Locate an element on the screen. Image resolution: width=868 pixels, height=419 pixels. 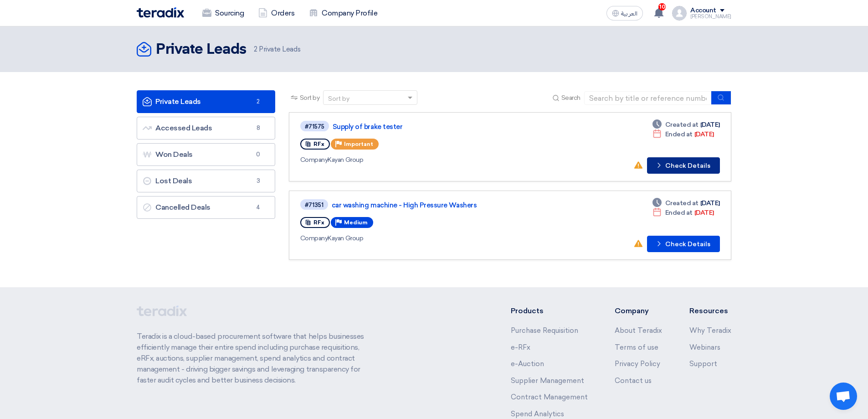
span: 10 is located at coordinates (662, 7).